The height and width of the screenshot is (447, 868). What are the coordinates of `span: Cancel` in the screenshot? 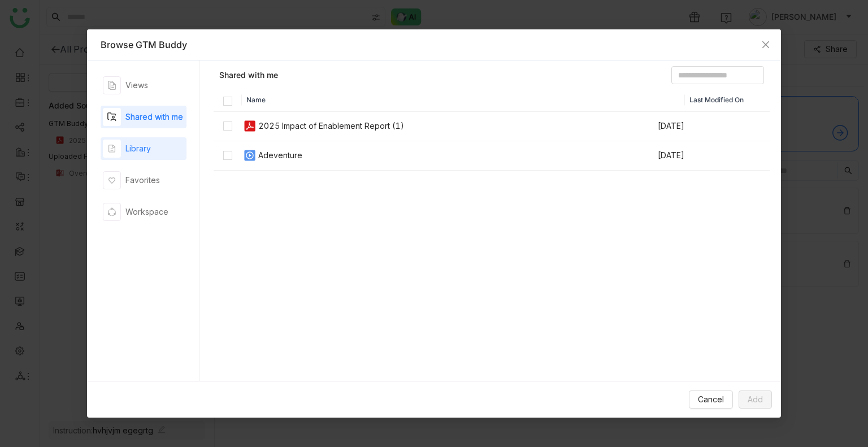 It's located at (710, 399).